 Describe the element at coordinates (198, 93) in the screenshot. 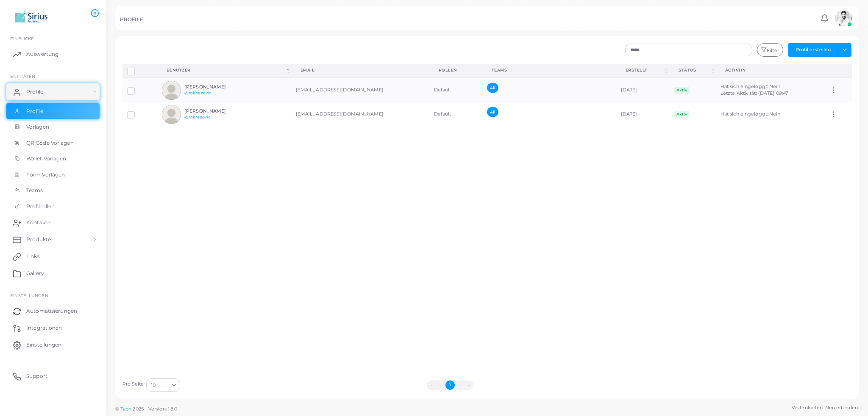

I see `a: @mknezevic` at that location.